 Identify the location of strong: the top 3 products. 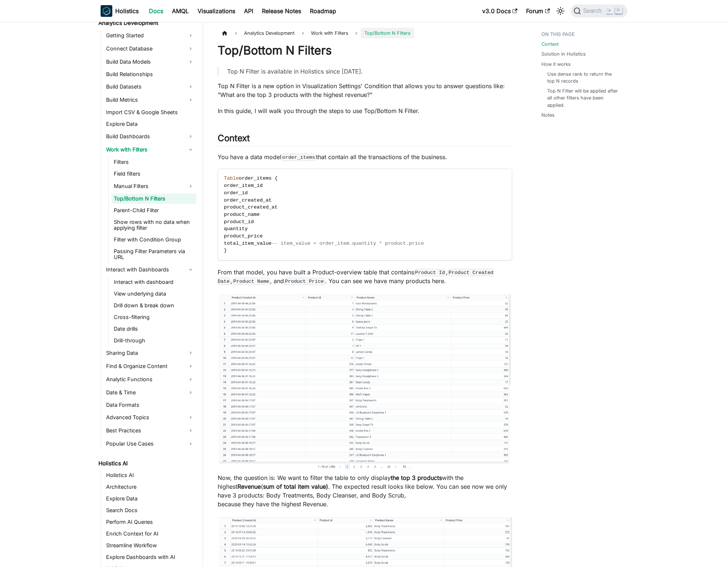
(416, 478).